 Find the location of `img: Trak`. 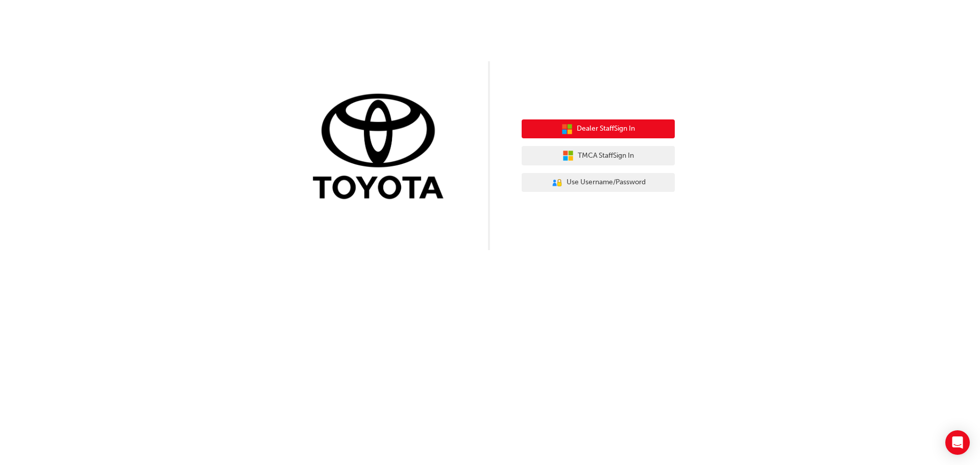

img: Trak is located at coordinates (382, 148).